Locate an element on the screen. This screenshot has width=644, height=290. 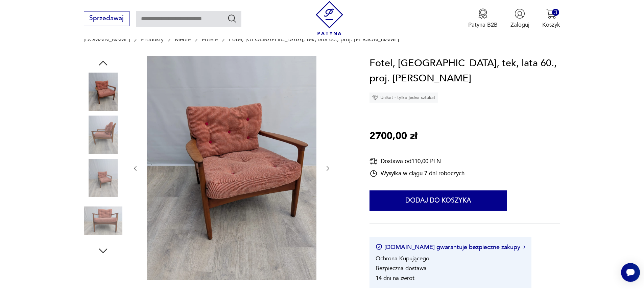
a: Meble is located at coordinates (182, 39).